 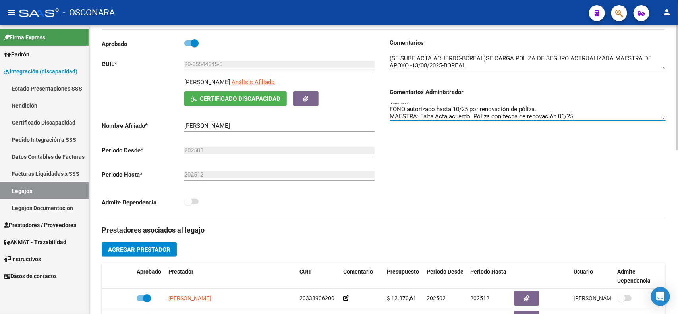 What do you see at coordinates (139, 249) in the screenshot?
I see `button: Agregar Prestador` at bounding box center [139, 249].